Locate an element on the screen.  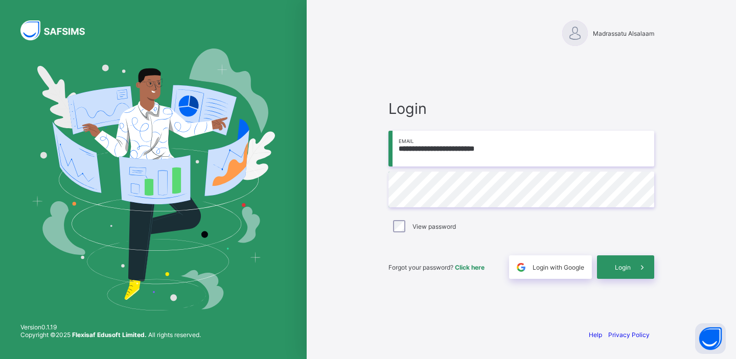
strong: Flexisaf Edusoft Limited. is located at coordinates (109, 335).